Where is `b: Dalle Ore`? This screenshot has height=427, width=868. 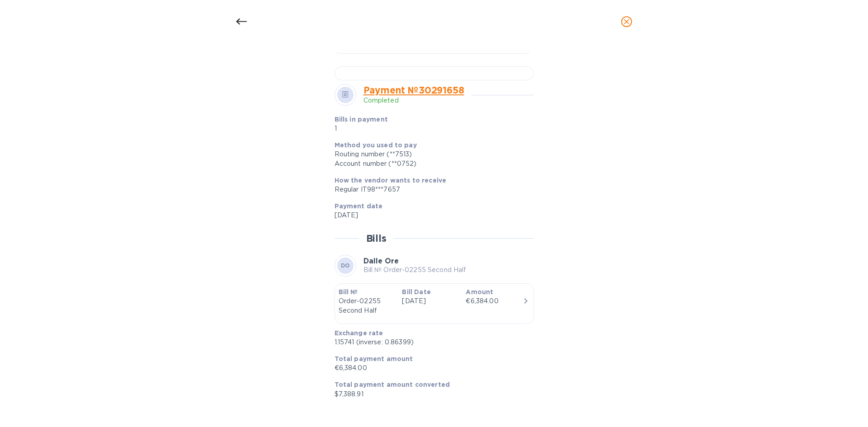 b: Dalle Ore is located at coordinates (381, 260).